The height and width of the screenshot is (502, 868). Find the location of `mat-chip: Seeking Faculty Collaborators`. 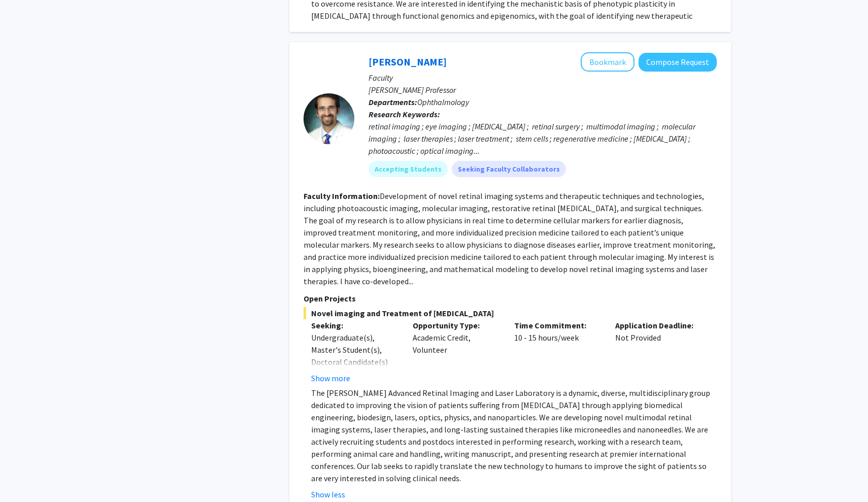

mat-chip: Seeking Faculty Collaborators is located at coordinates (508, 169).